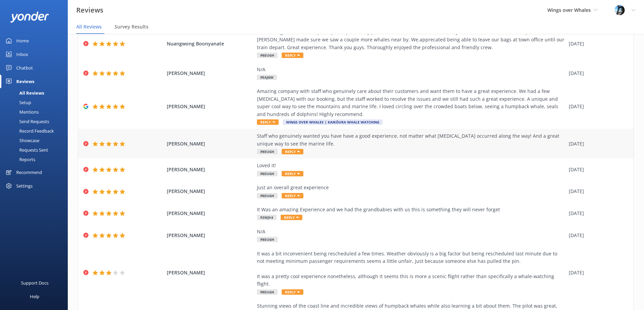 This screenshot has height=310, width=644. What do you see at coordinates (267, 217) in the screenshot?
I see `span: P2WJV4` at bounding box center [267, 217].